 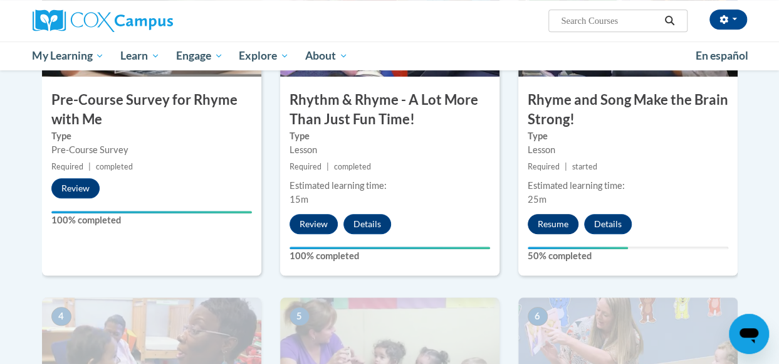 I want to click on span: 6, so click(x=538, y=316).